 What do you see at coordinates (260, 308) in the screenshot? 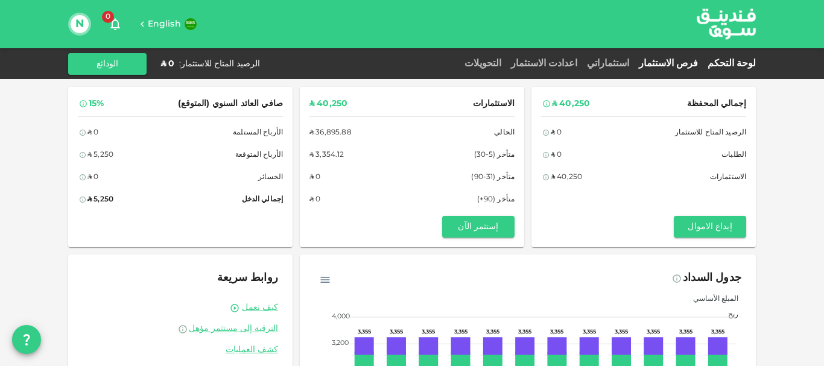
I see `a: كيف تعمل` at bounding box center [260, 308].